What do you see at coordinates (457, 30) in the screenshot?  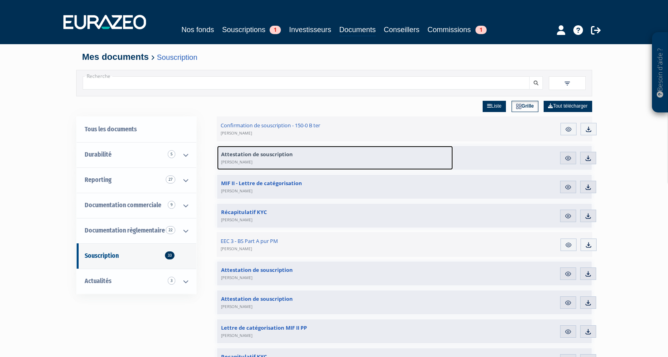 I see `a: Commissions1` at bounding box center [457, 30].